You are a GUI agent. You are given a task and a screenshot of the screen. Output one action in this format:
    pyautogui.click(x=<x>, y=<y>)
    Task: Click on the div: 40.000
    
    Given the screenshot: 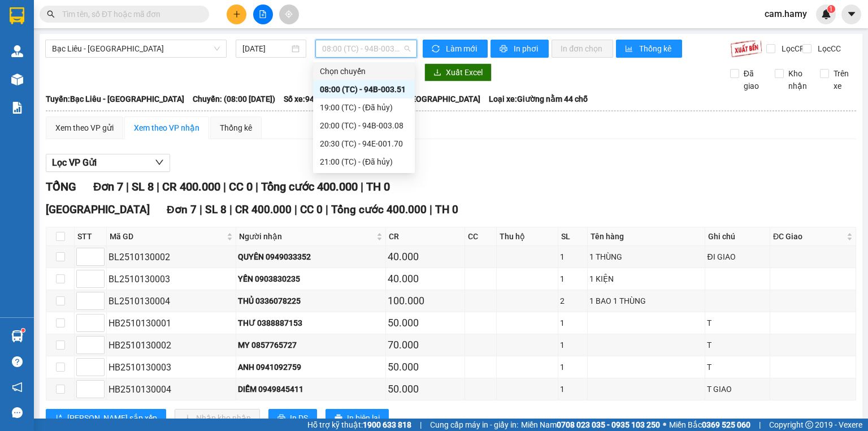 What is the action you would take?
    pyautogui.click(x=425, y=278)
    